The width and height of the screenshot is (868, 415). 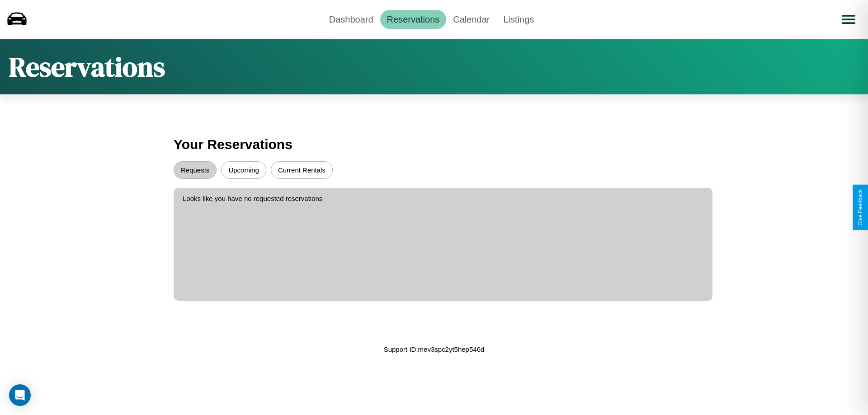 I want to click on button: Current Rentals, so click(x=302, y=170).